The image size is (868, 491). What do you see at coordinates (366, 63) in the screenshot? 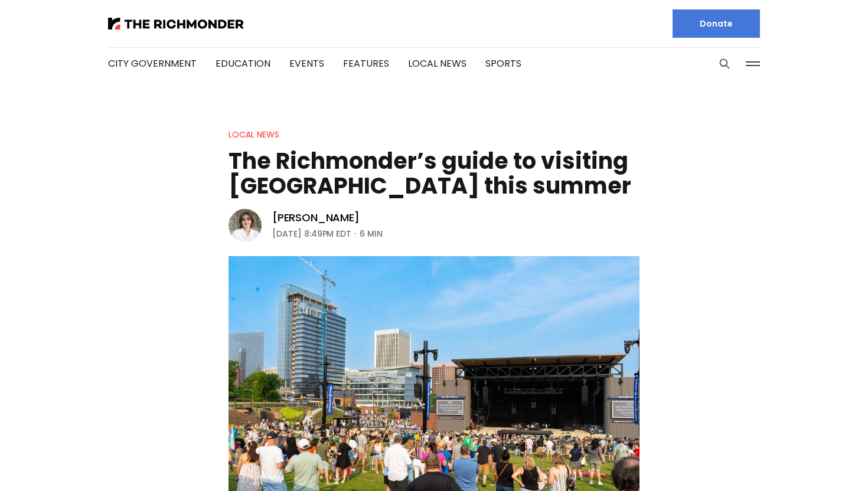
I see `a: Features` at bounding box center [366, 63].